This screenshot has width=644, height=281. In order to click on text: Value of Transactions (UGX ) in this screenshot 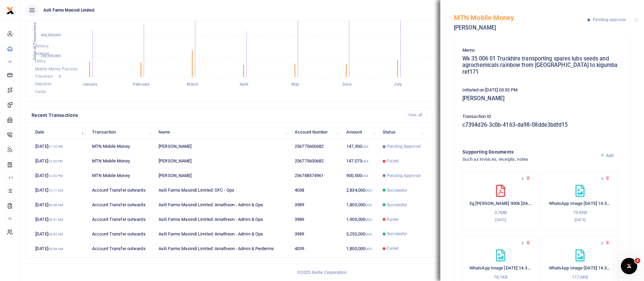, I will do `click(34, 35)`.